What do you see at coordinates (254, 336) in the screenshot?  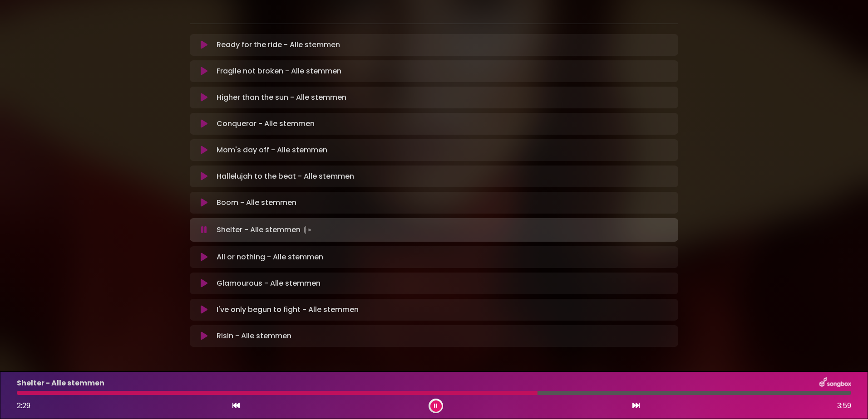 I see `p: Risin - Alle stemmen` at bounding box center [254, 336].